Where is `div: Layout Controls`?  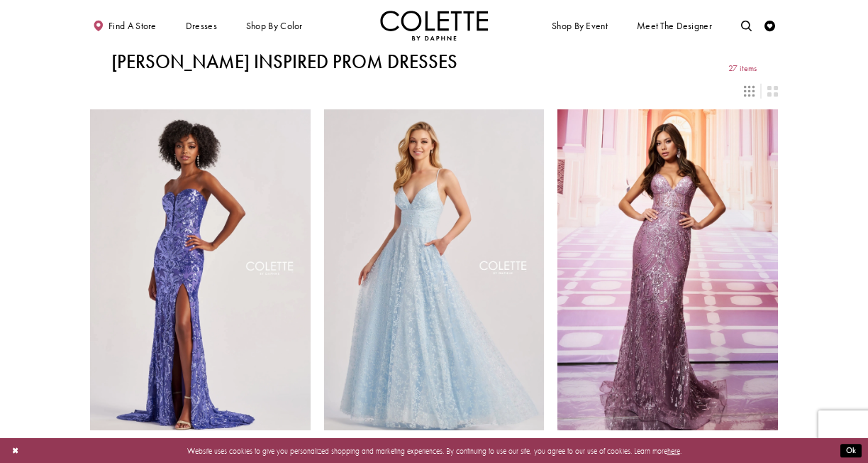
div: Layout Controls is located at coordinates (434, 90).